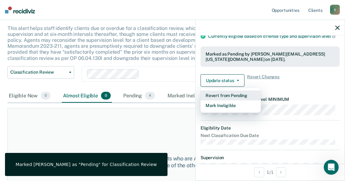 Image resolution: width=345 pixels, height=181 pixels. What do you see at coordinates (150, 96) in the screenshot?
I see `span: 4` at bounding box center [150, 96].